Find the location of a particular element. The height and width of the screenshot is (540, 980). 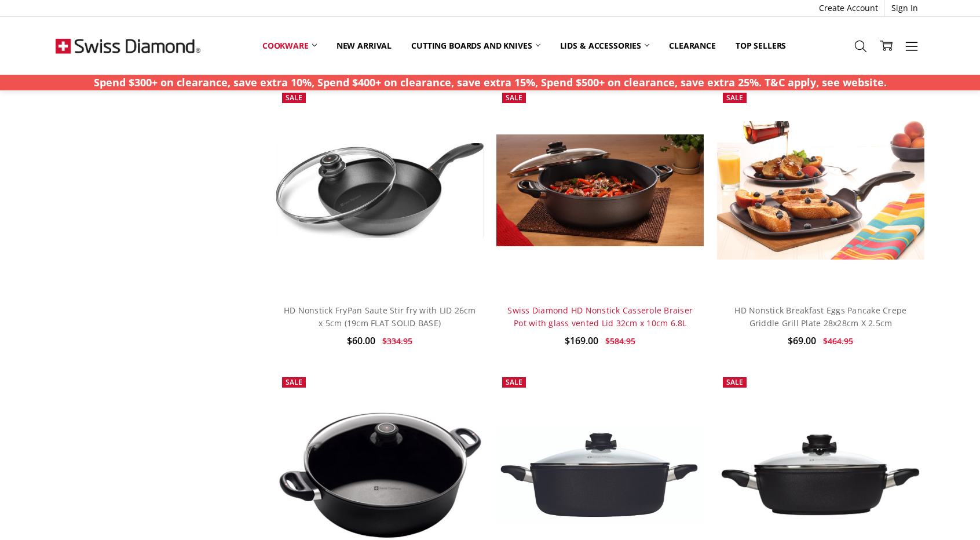

a: New arrival is located at coordinates (364, 46).